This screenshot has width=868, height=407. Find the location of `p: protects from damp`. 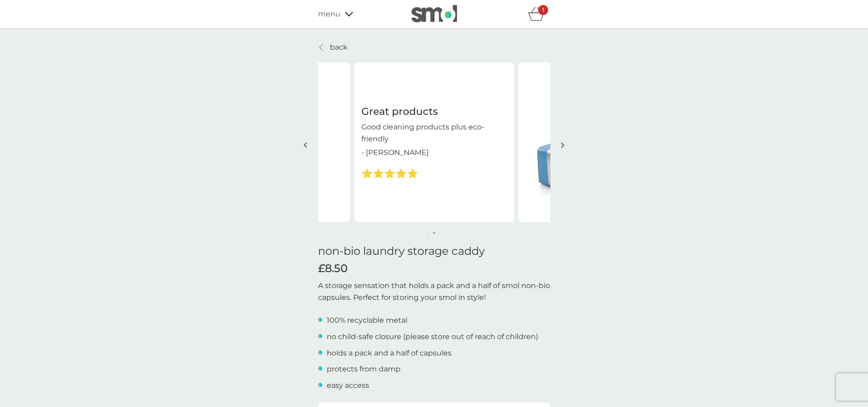

p: protects from damp is located at coordinates (364, 369).